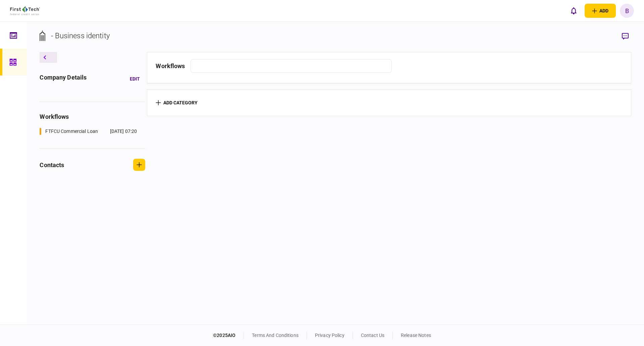 The width and height of the screenshot is (644, 346). Describe the element at coordinates (574, 11) in the screenshot. I see `button: open notifications list` at that location.